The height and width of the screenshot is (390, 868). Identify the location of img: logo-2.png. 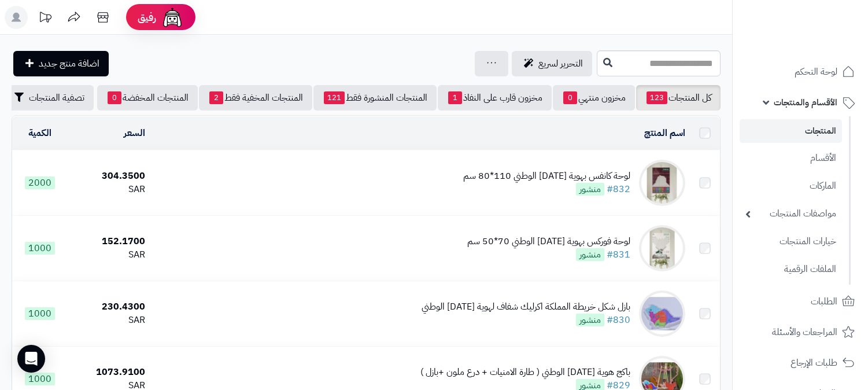
(823, 21).